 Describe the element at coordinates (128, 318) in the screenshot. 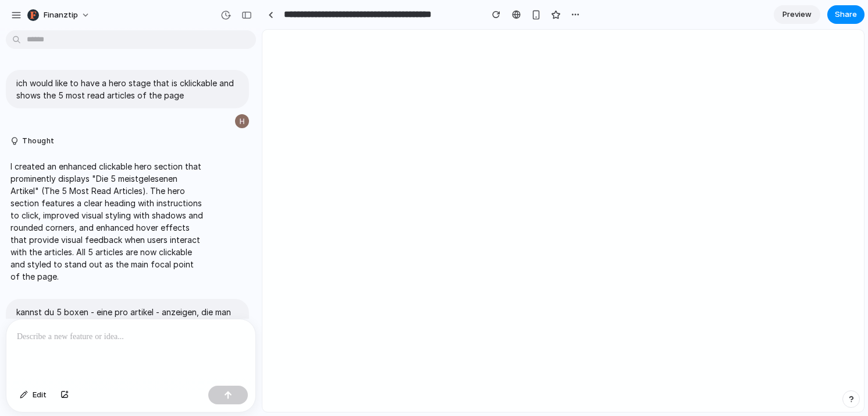

I see `p: kannst du 5 boxen - eine pro artikel - anzeigen, die man wie auf einer stage durchscrollen kann` at that location.